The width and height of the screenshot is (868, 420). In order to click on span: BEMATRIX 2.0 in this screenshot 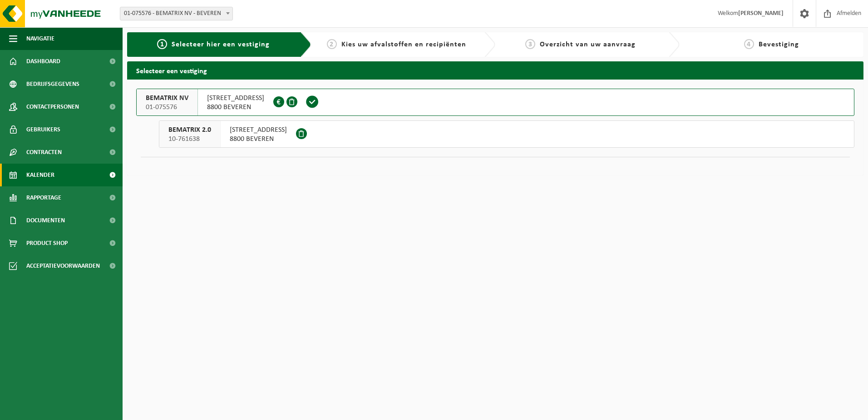, I will do `click(190, 130)`.